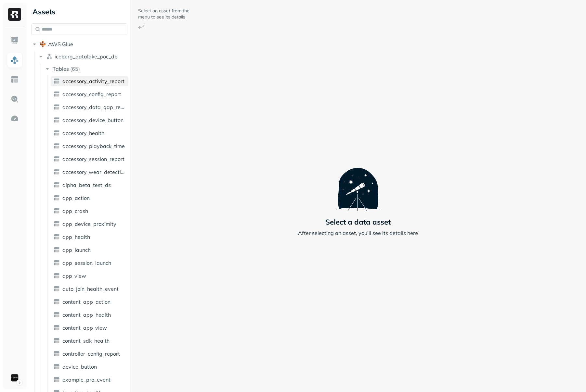  Describe the element at coordinates (89, 380) in the screenshot. I see `a: example_pro_event` at that location.